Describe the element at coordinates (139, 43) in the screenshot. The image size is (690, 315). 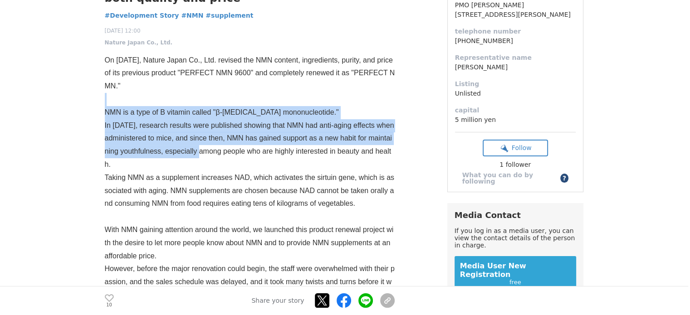
I see `font: Nature Japan Co., Ltd.` at that location.